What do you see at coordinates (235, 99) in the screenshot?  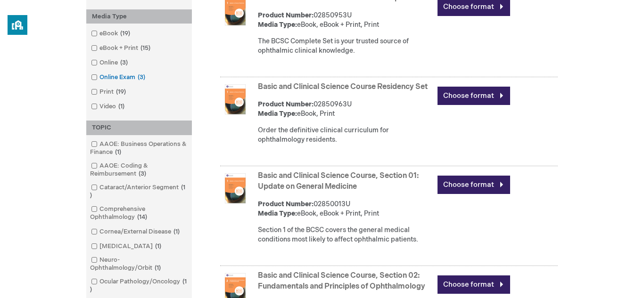 I see `img: Basic and Clinical Science Course Residency Set` at bounding box center [235, 99].